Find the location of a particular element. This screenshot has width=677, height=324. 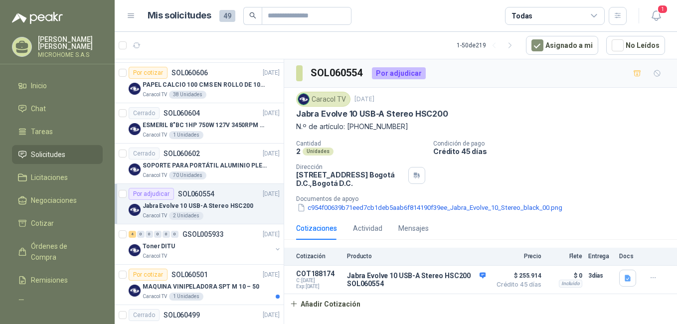

span: Licitaciones is located at coordinates (49, 178).